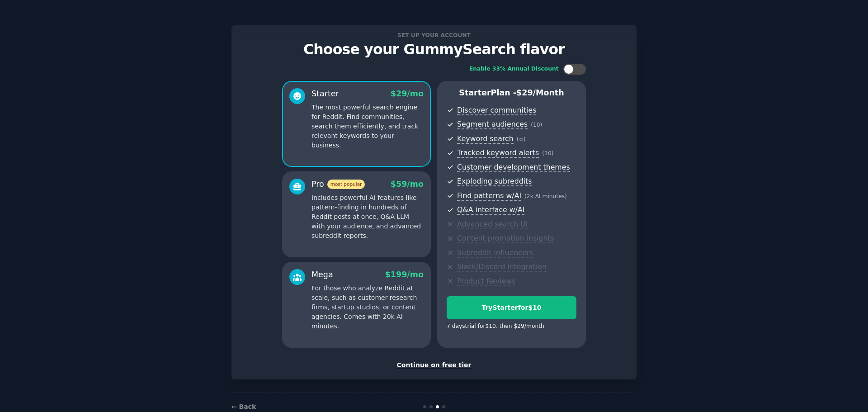 The height and width of the screenshot is (412, 868). Describe the element at coordinates (495, 253) in the screenshot. I see `span: Subreddit influencers` at that location.